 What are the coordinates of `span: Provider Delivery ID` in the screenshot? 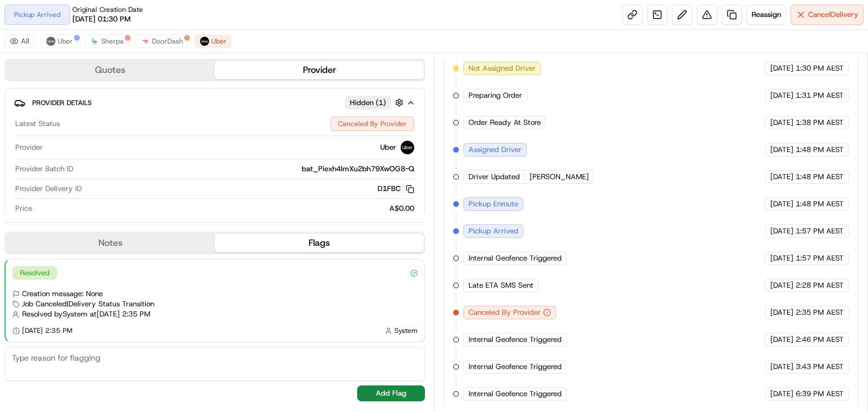 It's located at (49, 188).